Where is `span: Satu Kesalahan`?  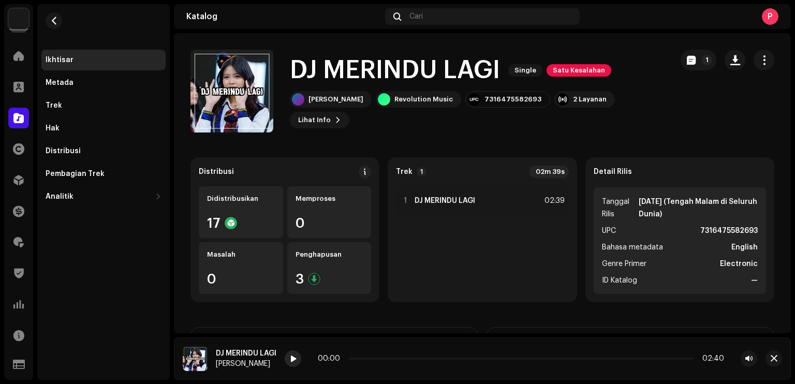
span: Satu Kesalahan is located at coordinates (579, 70).